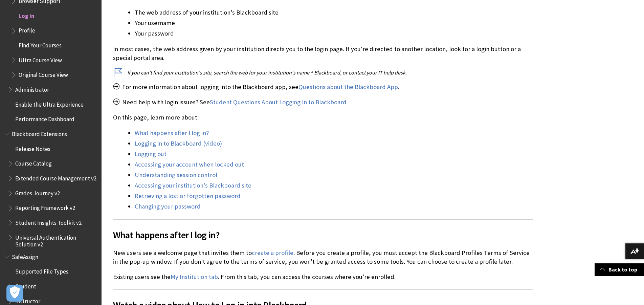 The width and height of the screenshot is (644, 305). Describe the element at coordinates (193, 186) in the screenshot. I see `a: Accessing your institution's Blackboard site` at that location.